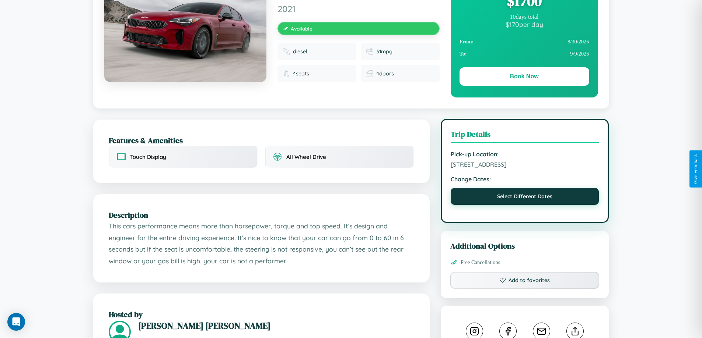  Describe the element at coordinates (524, 154) in the screenshot. I see `strong: Pick-up Location:` at that location.